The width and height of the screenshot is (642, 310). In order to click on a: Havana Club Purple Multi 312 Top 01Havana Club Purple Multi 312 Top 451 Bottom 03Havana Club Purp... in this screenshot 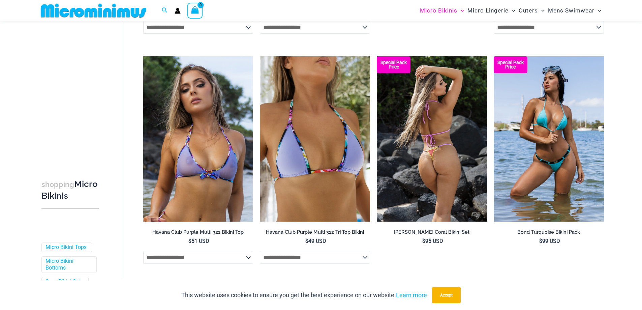, I will do `click(315, 139)`.